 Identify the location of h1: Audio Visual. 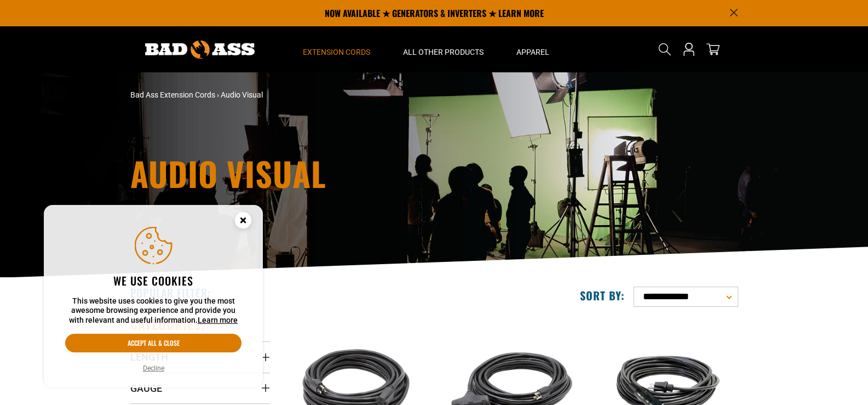
(331, 173).